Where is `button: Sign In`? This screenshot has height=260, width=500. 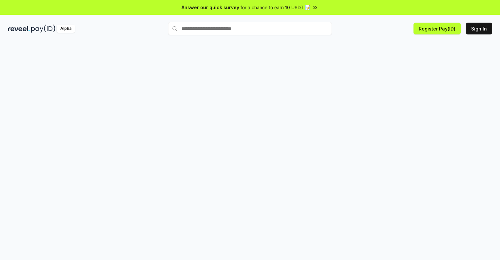
button: Sign In is located at coordinates (479, 28).